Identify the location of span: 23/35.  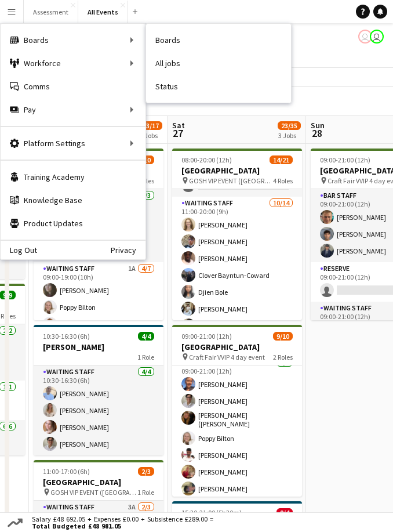
(290, 125).